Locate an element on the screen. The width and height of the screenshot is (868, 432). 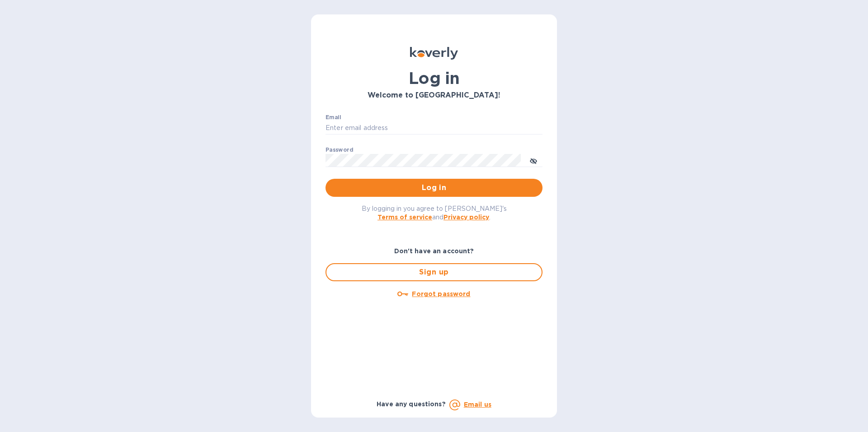
a: Email us is located at coordinates (477, 405).